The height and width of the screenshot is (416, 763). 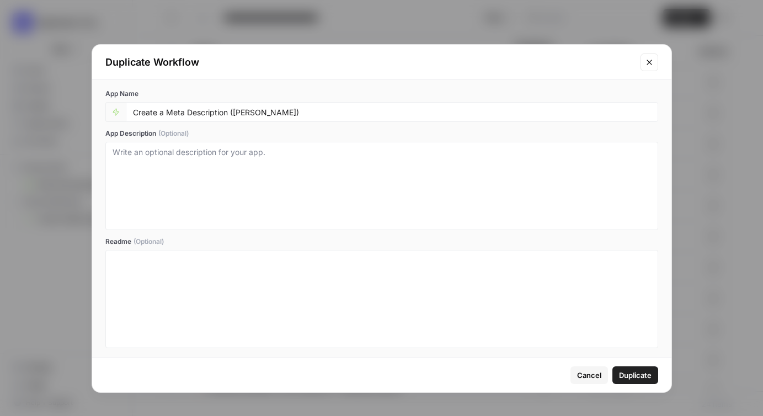 I want to click on span: Duplicate, so click(x=635, y=375).